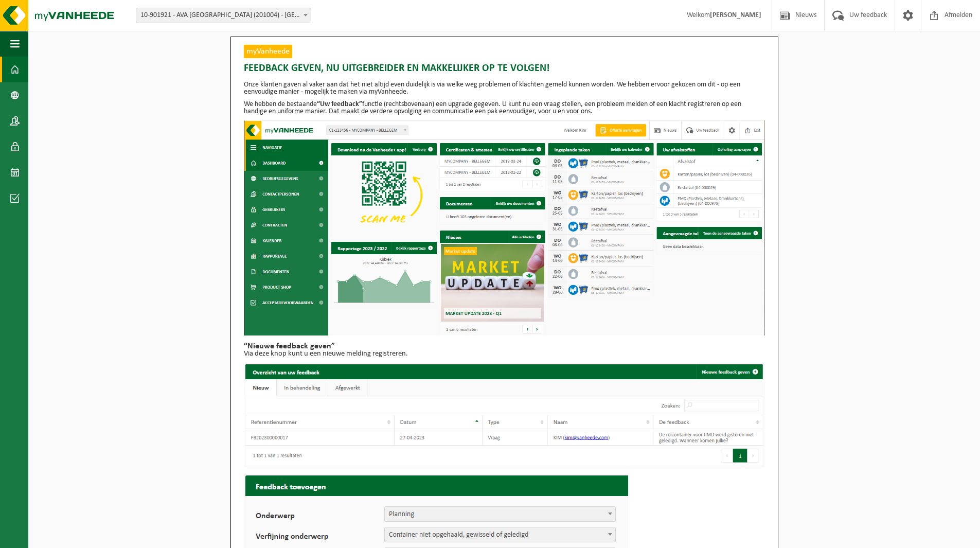 The height and width of the screenshot is (548, 980). What do you see at coordinates (223, 16) in the screenshot?
I see `span: 10-901921 - AVA ANTWERPEN (201004) - ANTWERPEN` at bounding box center [223, 16].